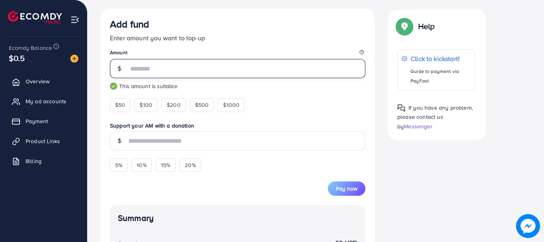 The height and width of the screenshot is (242, 544). I want to click on button: Pay now, so click(346, 189).